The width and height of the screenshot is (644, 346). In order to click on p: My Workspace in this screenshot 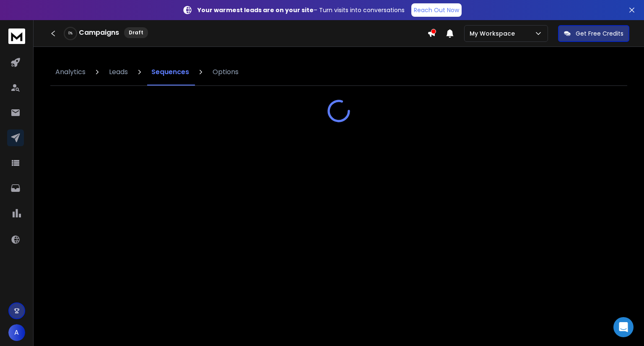, I will do `click(494, 34)`.